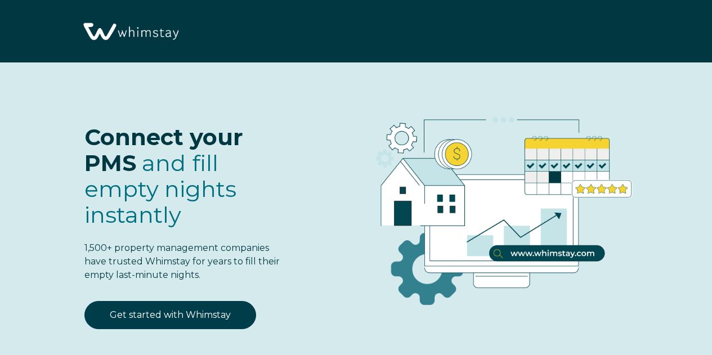 Image resolution: width=712 pixels, height=355 pixels. I want to click on span: fill empty nights instantly, so click(160, 188).